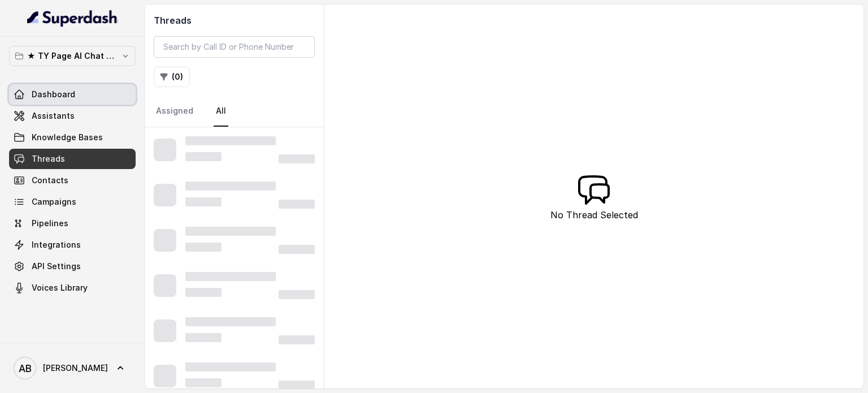 This screenshot has width=868, height=393. Describe the element at coordinates (72, 95) in the screenshot. I see `a: Dashboard` at that location.